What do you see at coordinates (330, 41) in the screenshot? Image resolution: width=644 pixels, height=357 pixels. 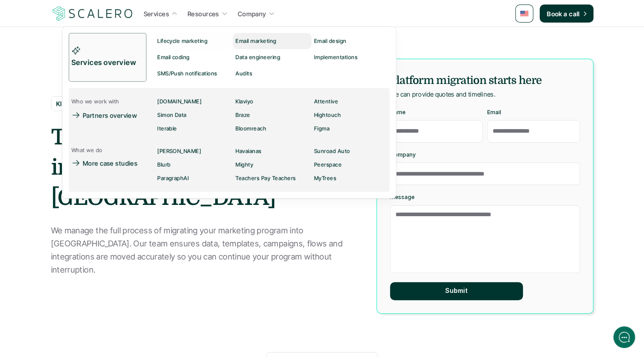 I see `p: Email design` at bounding box center [330, 41].